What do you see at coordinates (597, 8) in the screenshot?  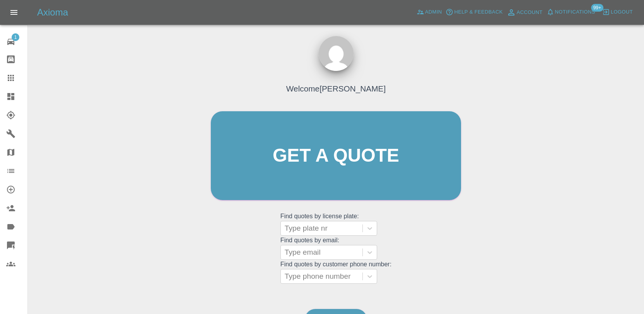 I see `span: 99+` at bounding box center [597, 8].